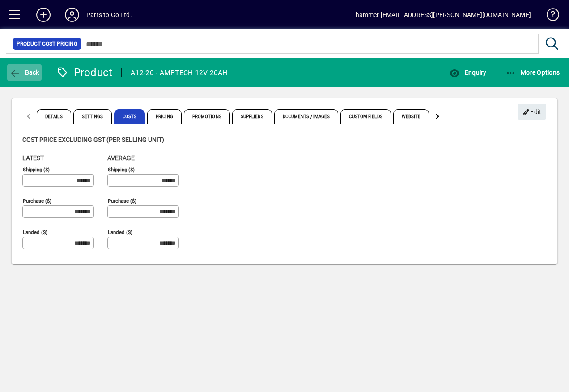  What do you see at coordinates (33, 158) in the screenshot?
I see `span: Latest` at bounding box center [33, 158].